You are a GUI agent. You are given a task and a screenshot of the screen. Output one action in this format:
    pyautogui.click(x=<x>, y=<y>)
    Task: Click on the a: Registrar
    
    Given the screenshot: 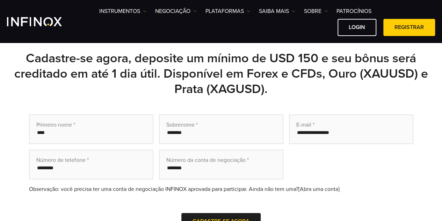 What is the action you would take?
    pyautogui.click(x=410, y=27)
    